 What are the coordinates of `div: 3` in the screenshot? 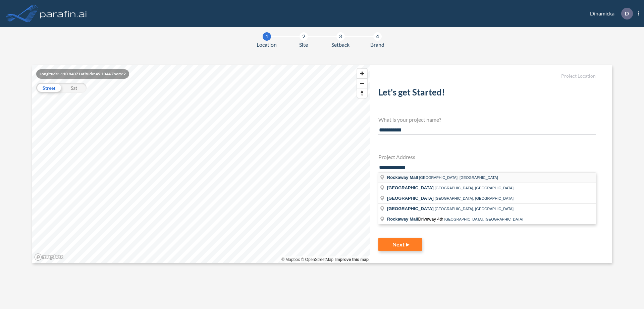 It's located at (340, 36).